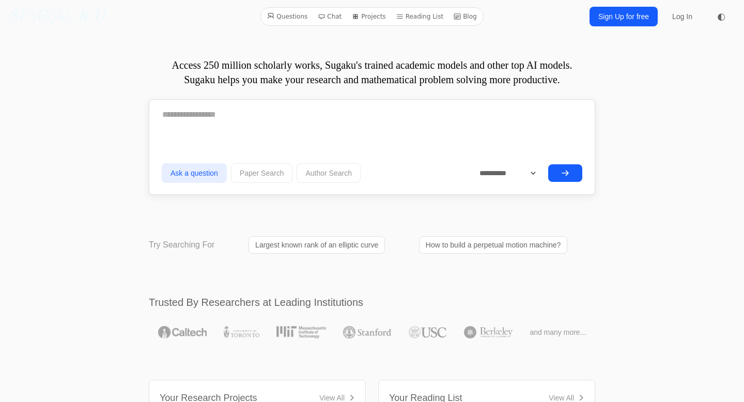 The width and height of the screenshot is (744, 402). I want to click on p: Access 250 million scholarly works, Sugaku's trained academic models and other top AI models. Sug..., so click(372, 72).